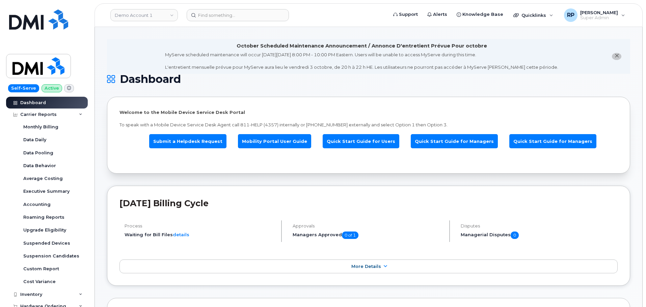 The image size is (646, 307). Describe the element at coordinates (539, 236) in the screenshot. I see `h5: Managerial Disputes` at that location.